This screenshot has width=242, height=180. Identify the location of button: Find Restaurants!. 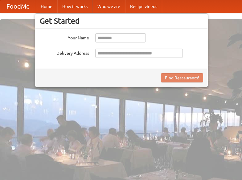
(182, 78).